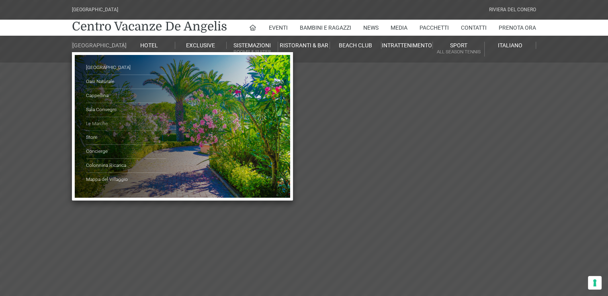 This screenshot has height=296, width=608. What do you see at coordinates (473, 28) in the screenshot?
I see `a: Contatti` at bounding box center [473, 28].